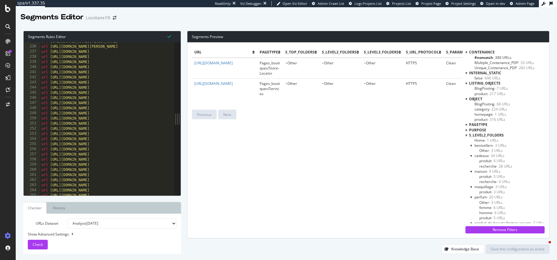  I want to click on a: Project Settings, so click(460, 4).